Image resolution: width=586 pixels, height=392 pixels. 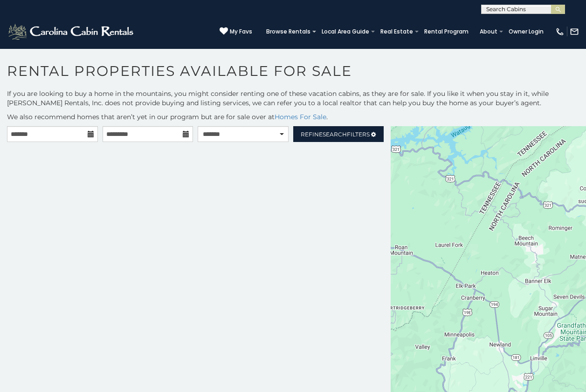 What do you see at coordinates (489, 31) in the screenshot?
I see `a: About` at bounding box center [489, 31].